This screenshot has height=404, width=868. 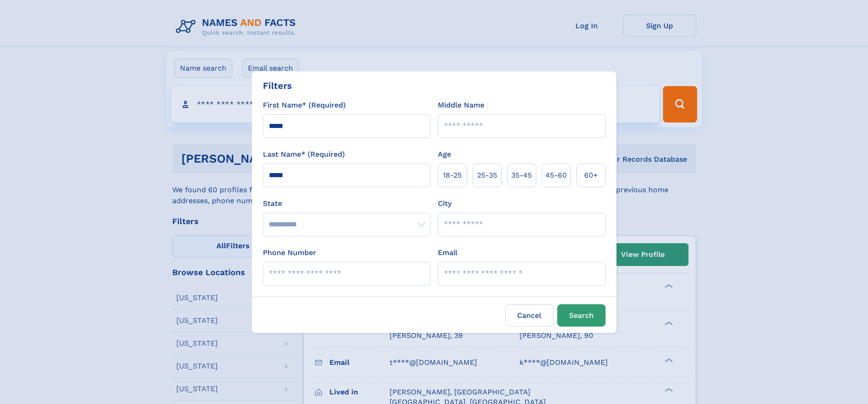 What do you see at coordinates (581, 315) in the screenshot?
I see `button: Search` at bounding box center [581, 315].